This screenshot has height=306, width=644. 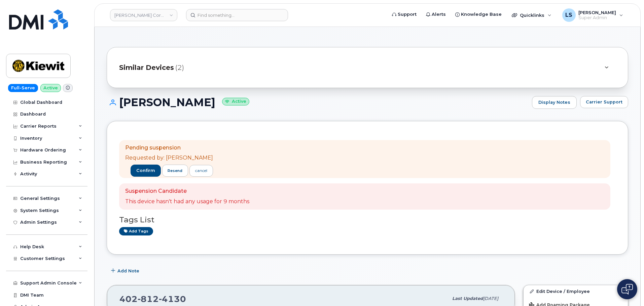 What do you see at coordinates (175, 171) in the screenshot?
I see `button: resend` at bounding box center [175, 171].